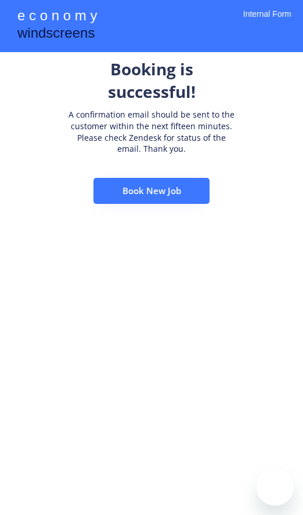  What do you see at coordinates (267, 21) in the screenshot?
I see `div: Internal Form` at bounding box center [267, 21].